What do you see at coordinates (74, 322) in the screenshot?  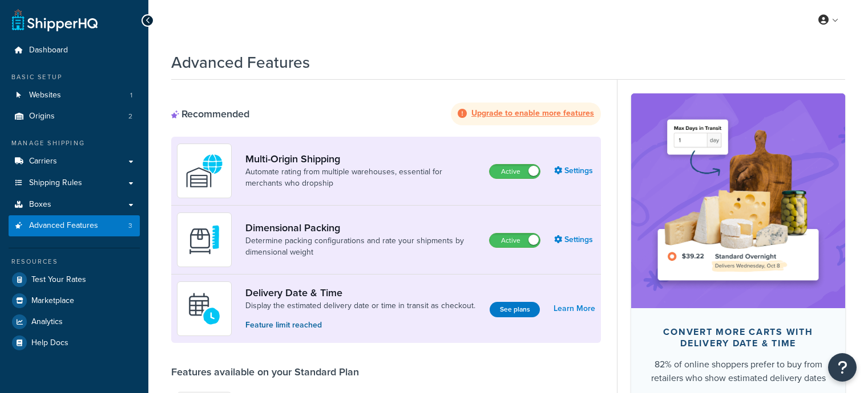 I see `a: Analytics` at bounding box center [74, 322].